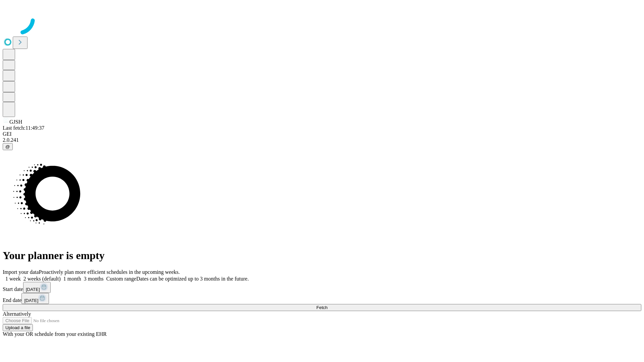 The width and height of the screenshot is (644, 362). I want to click on span: With your OR schedule from your existing EHR, so click(55, 334).